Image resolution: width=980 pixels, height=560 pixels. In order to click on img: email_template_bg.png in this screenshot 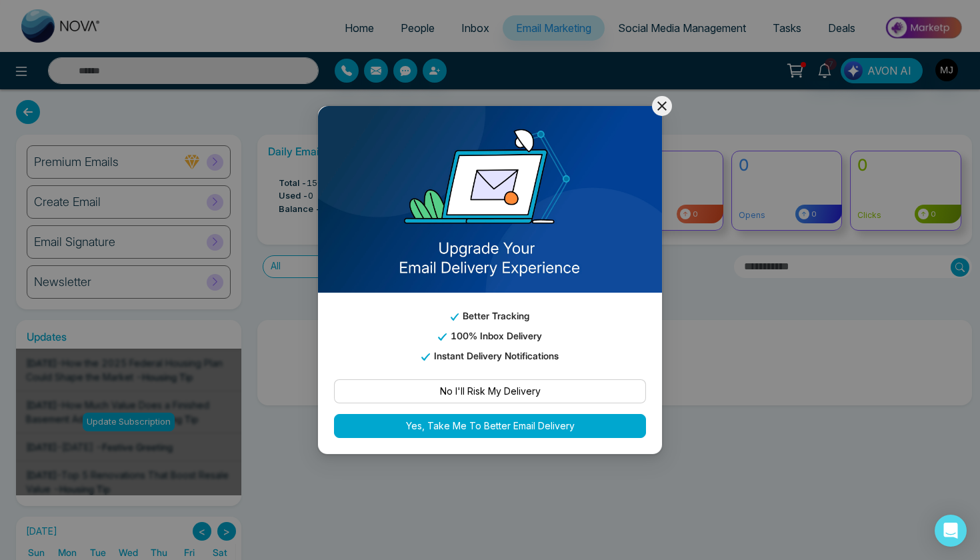, I will do `click(490, 199)`.